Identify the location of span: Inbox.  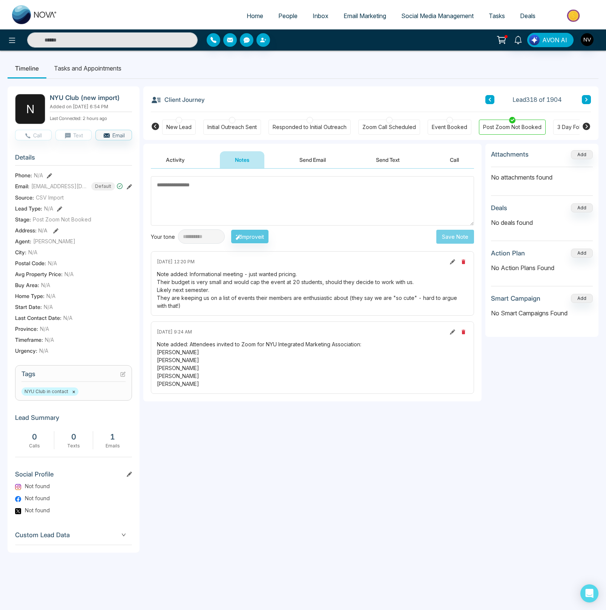
(321, 16).